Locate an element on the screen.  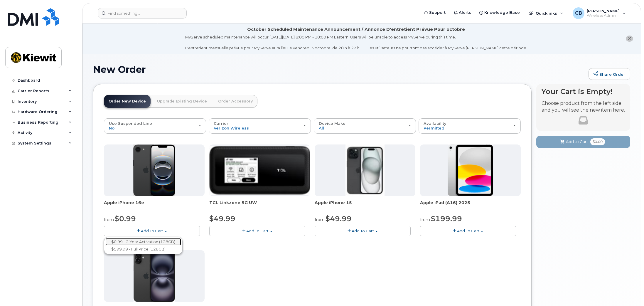
span: Verizon Wireless is located at coordinates (231, 128).